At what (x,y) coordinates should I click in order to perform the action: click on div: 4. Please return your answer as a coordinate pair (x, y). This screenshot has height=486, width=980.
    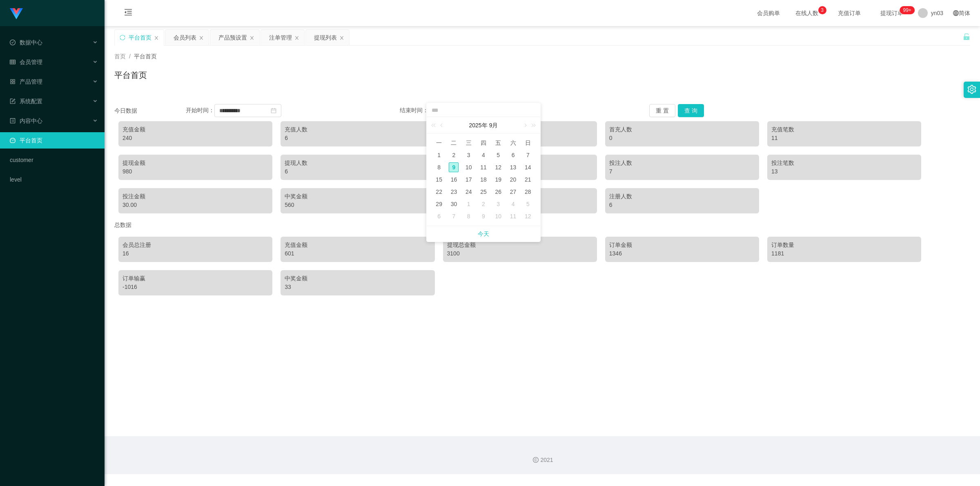
    Looking at the image, I should click on (513, 204).